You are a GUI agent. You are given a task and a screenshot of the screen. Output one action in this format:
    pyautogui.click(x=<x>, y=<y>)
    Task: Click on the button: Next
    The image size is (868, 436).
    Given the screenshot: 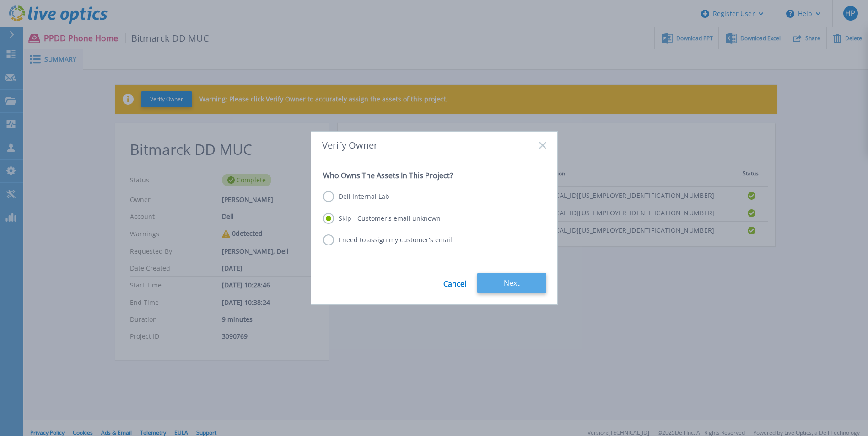 What is the action you would take?
    pyautogui.click(x=512, y=283)
    